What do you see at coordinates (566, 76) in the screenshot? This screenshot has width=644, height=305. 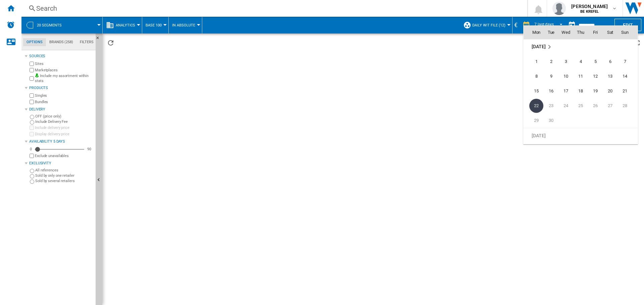 I see `span: 10` at bounding box center [566, 76].